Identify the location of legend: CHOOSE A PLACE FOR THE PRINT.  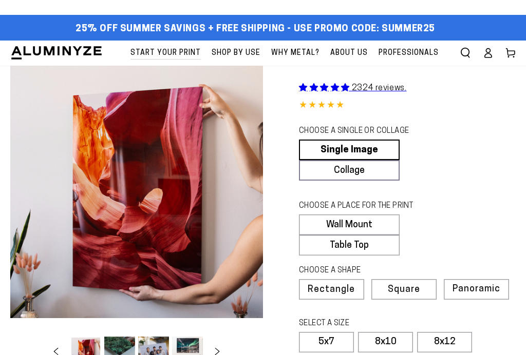
(361, 206).